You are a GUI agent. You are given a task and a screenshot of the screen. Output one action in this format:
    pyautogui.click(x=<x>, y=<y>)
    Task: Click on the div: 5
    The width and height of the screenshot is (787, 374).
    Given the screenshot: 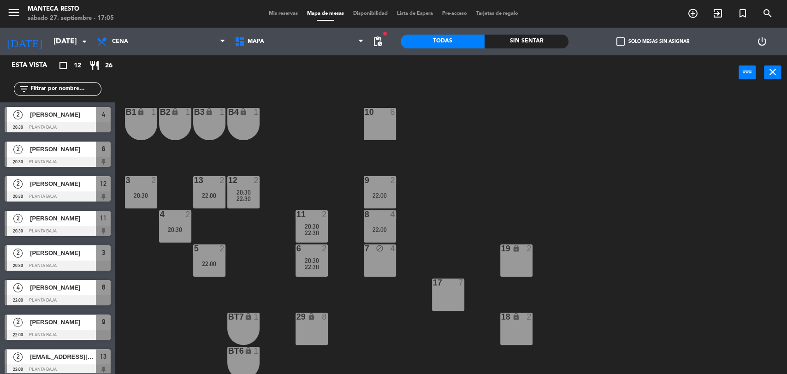 What is the action you would take?
    pyautogui.click(x=194, y=249)
    